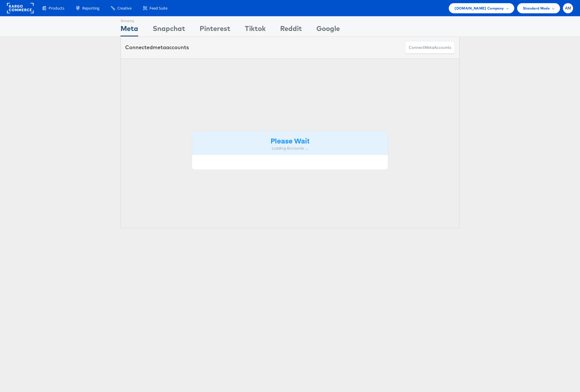 The height and width of the screenshot is (392, 580). What do you see at coordinates (129, 20) in the screenshot?
I see `div: Showing` at bounding box center [129, 20].